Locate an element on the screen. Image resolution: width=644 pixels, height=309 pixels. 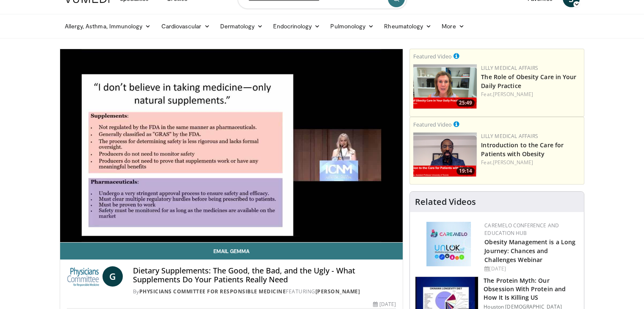
span: G is located at coordinates (113, 276).